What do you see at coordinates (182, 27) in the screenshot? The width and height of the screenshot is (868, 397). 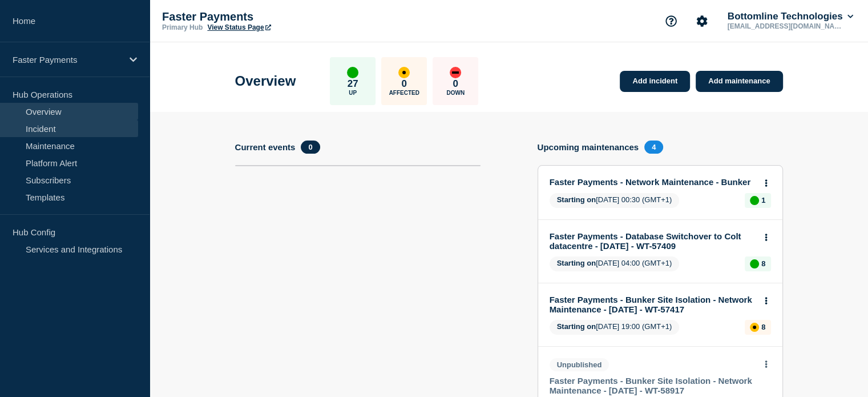 I see `p: Primary Hub` at bounding box center [182, 27].